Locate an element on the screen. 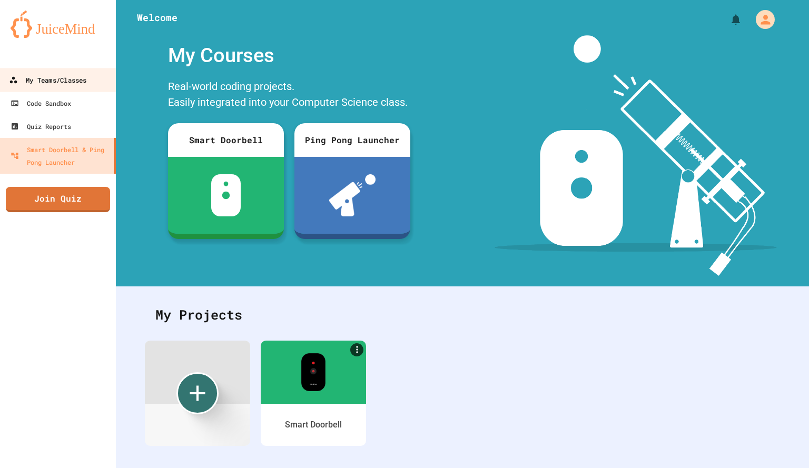  a: MoreSmart Doorbell is located at coordinates (313, 393).